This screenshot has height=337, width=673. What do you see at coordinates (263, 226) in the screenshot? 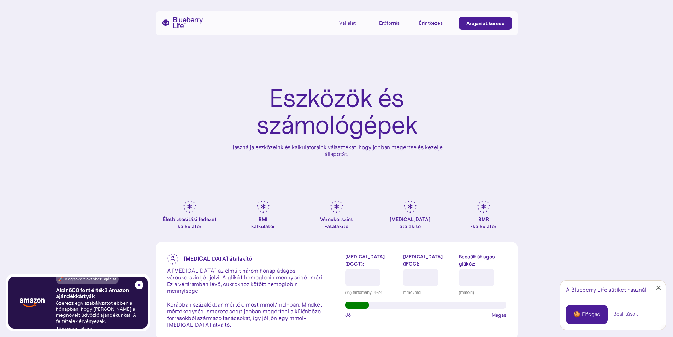
I see `font: kalkulátor` at bounding box center [263, 226].